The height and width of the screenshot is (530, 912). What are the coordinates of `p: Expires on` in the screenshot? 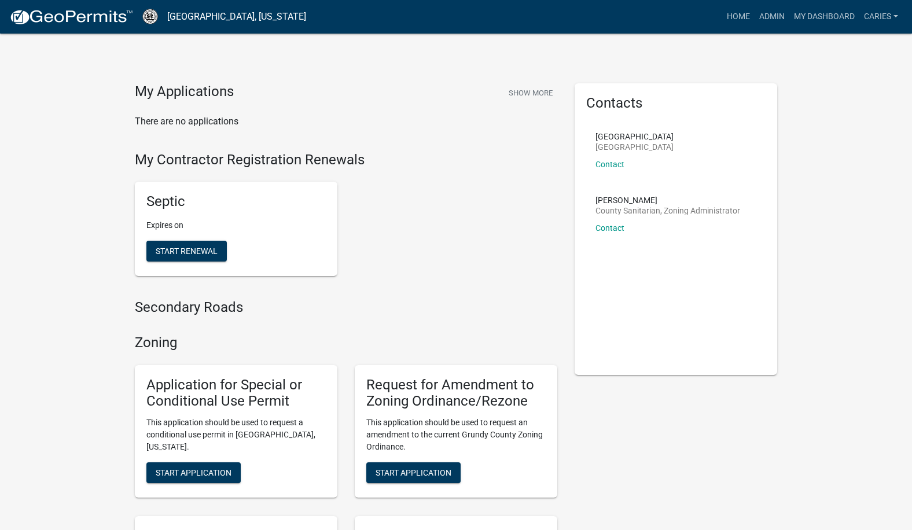 It's located at (236, 225).